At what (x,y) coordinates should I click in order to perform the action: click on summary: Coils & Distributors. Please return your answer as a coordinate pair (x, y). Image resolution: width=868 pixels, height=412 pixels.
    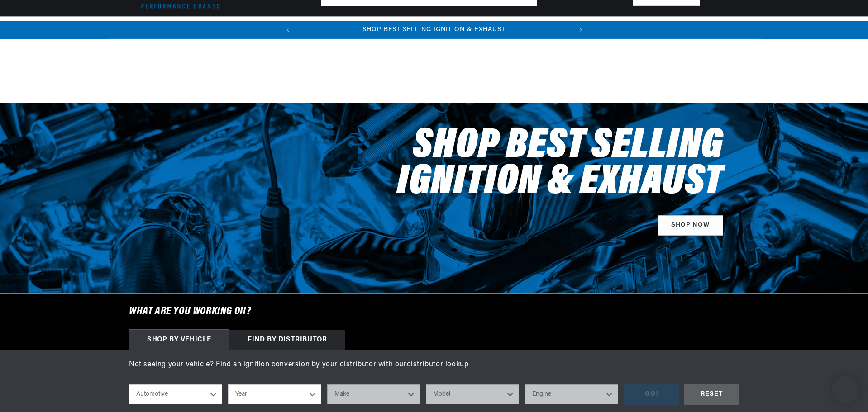
    Looking at the image, I should click on (240, 27).